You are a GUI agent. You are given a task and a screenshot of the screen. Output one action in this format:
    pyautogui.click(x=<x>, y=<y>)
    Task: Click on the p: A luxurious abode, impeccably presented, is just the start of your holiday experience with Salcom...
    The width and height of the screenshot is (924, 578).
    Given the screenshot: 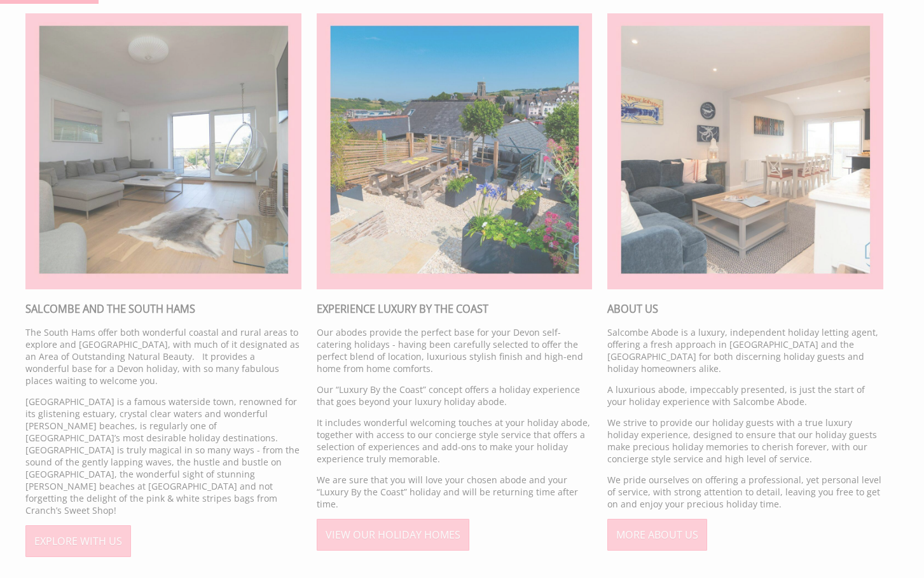 What is the action you would take?
    pyautogui.click(x=746, y=396)
    